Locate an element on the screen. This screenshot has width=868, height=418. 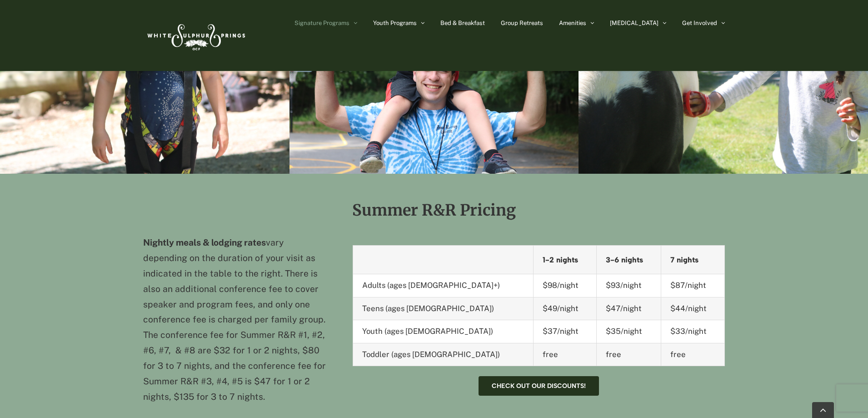
span: Youth Programs is located at coordinates (395, 23).